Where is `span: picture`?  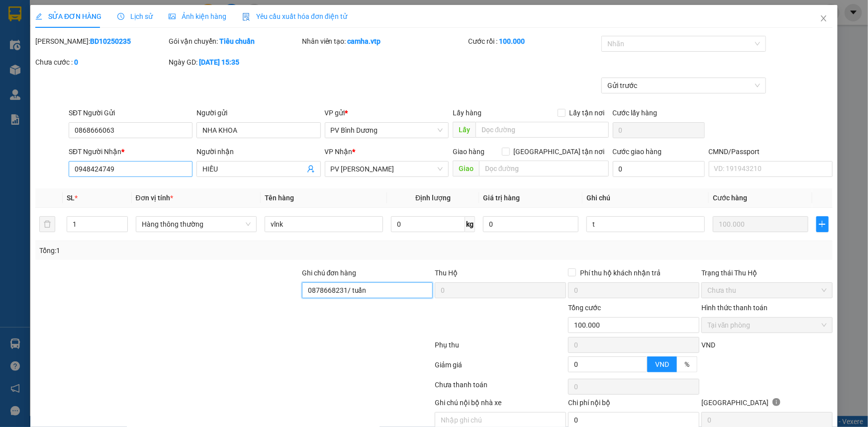
span: picture is located at coordinates (172, 17).